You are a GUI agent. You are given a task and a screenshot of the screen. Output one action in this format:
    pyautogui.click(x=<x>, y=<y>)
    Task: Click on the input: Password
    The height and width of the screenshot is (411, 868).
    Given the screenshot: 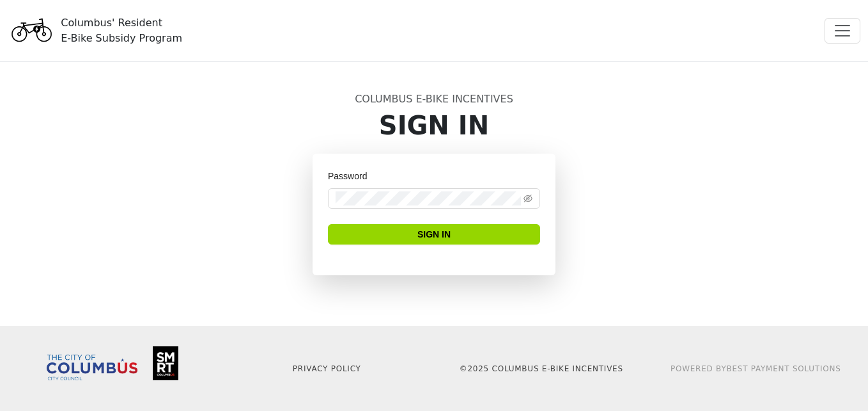 What is the action you would take?
    pyautogui.click(x=428, y=199)
    